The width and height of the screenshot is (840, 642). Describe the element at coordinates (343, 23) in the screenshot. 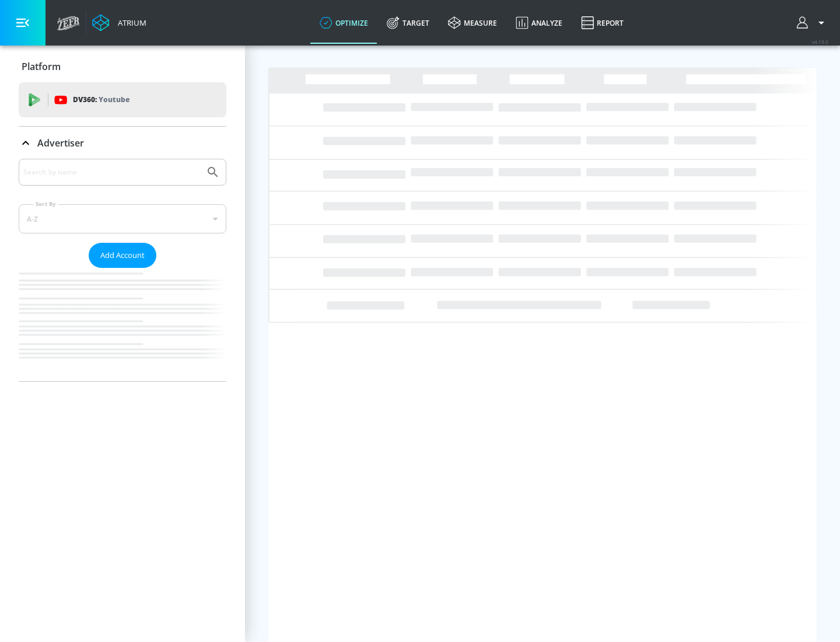

I see `a: optimize` at that location.